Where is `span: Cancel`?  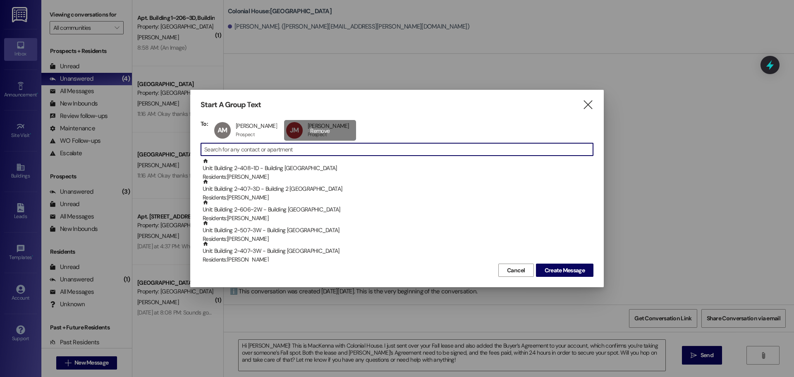 span: Cancel is located at coordinates (516, 270).